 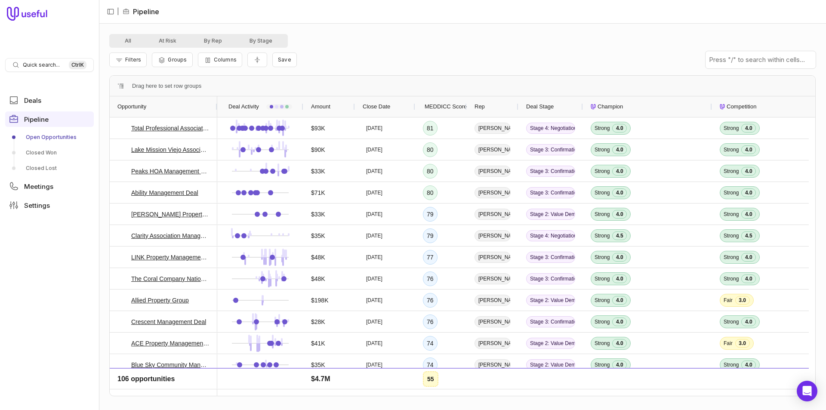 What do you see at coordinates (430, 128) in the screenshot?
I see `div: 81` at bounding box center [430, 128].